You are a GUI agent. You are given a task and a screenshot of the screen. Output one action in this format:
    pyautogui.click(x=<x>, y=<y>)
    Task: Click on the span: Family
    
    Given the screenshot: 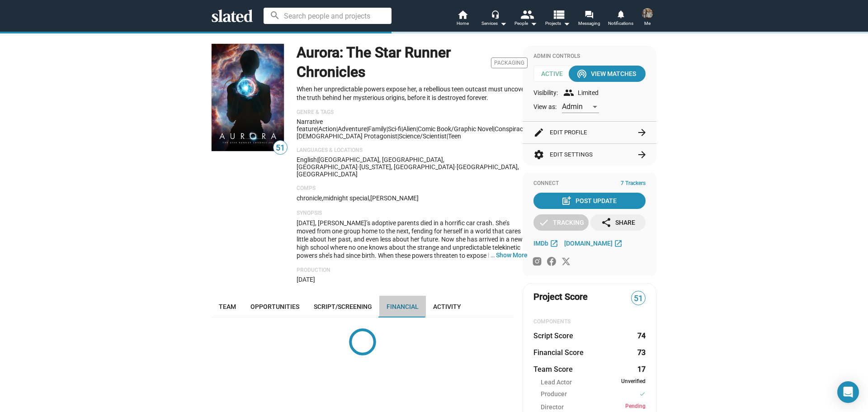 What is the action you would take?
    pyautogui.click(x=377, y=129)
    